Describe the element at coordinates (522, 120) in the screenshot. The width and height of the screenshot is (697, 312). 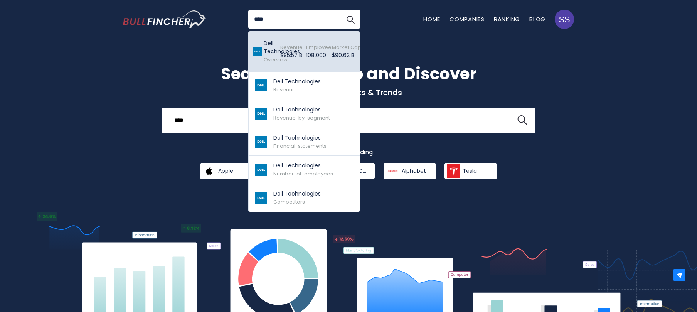
I see `img: search icon` at that location.